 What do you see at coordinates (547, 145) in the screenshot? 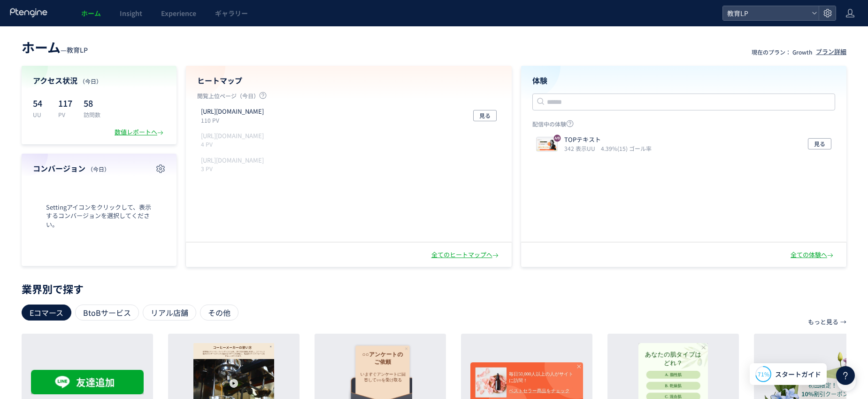
I see `img: 89628a4e94d0609207151ad917b2af951760220204261.jpeg` at bounding box center [547, 145].